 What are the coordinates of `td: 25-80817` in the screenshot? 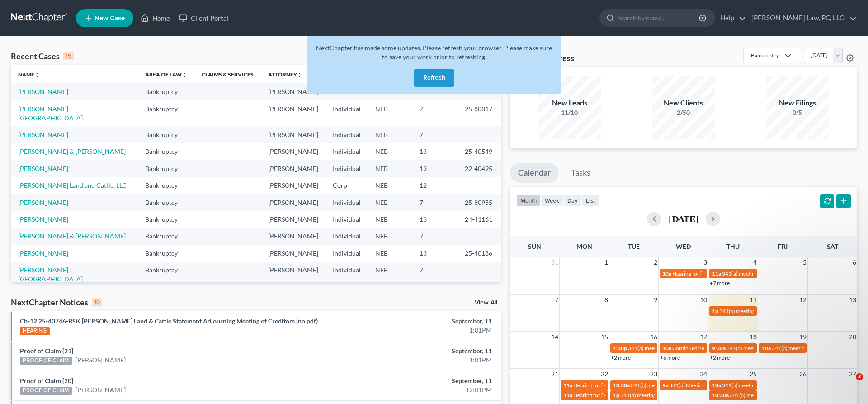 It's located at (479, 113).